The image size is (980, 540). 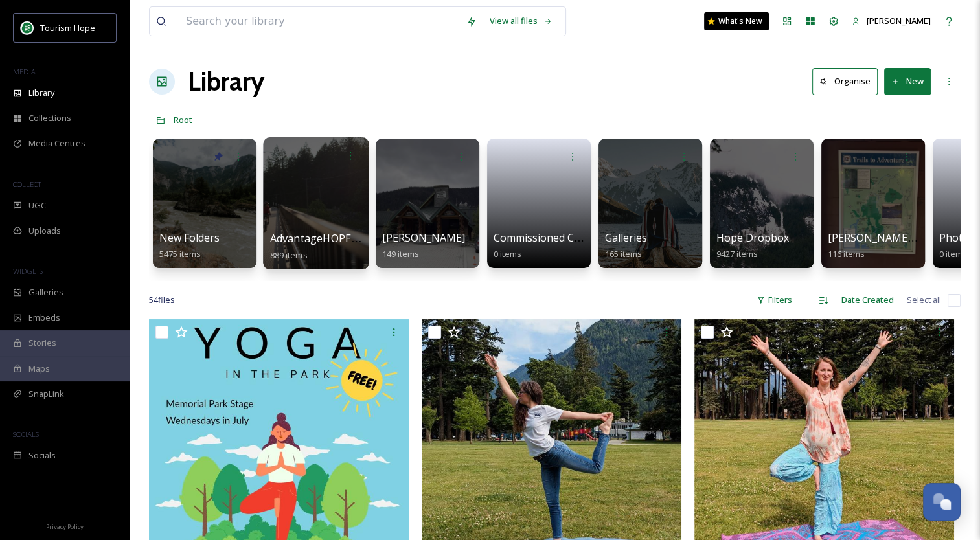 I want to click on span: 5475 items, so click(x=180, y=254).